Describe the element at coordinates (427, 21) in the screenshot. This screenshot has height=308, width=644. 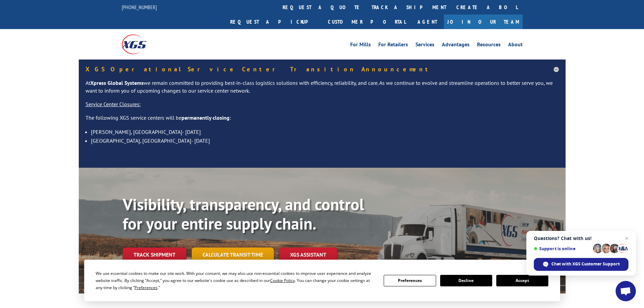
I see `a: Agent` at that location.